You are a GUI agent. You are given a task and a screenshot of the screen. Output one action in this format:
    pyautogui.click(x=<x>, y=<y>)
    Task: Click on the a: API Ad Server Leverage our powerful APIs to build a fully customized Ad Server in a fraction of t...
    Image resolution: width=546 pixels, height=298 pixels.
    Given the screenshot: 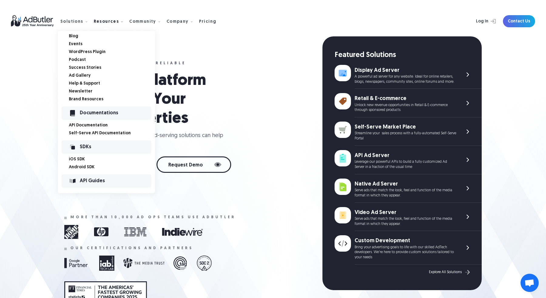 What is the action you would take?
    pyautogui.click(x=408, y=160)
    